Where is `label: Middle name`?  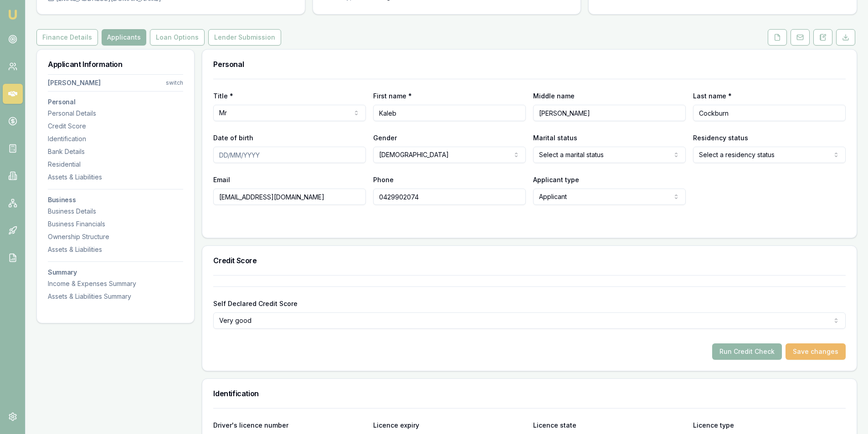
label: Middle name is located at coordinates (553, 96).